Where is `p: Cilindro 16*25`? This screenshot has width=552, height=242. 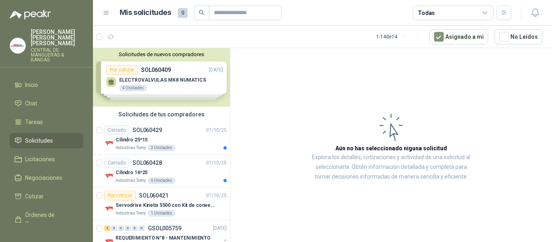 p: Cilindro 16*25 is located at coordinates (131, 173).